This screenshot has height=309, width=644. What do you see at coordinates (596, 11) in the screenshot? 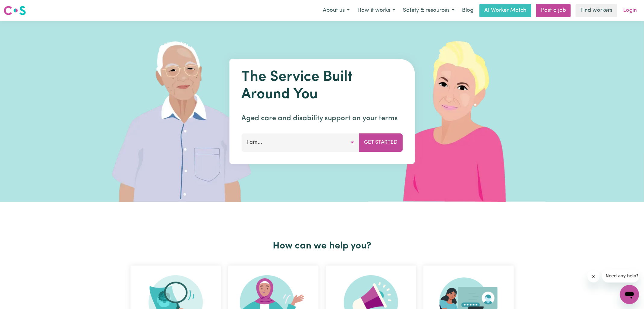
I see `a: Find workers` at bounding box center [596, 11].